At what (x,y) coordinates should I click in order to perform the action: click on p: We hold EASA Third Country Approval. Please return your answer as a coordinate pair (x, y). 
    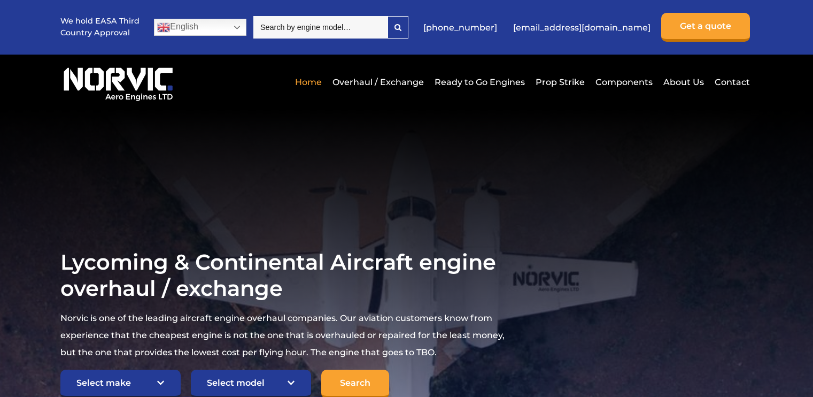
    Looking at the image, I should click on (101, 27).